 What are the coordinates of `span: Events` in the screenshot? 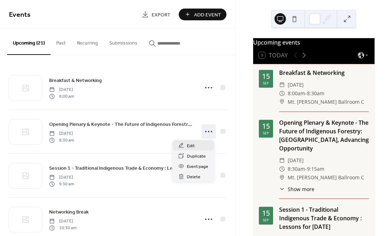 It's located at (20, 15).